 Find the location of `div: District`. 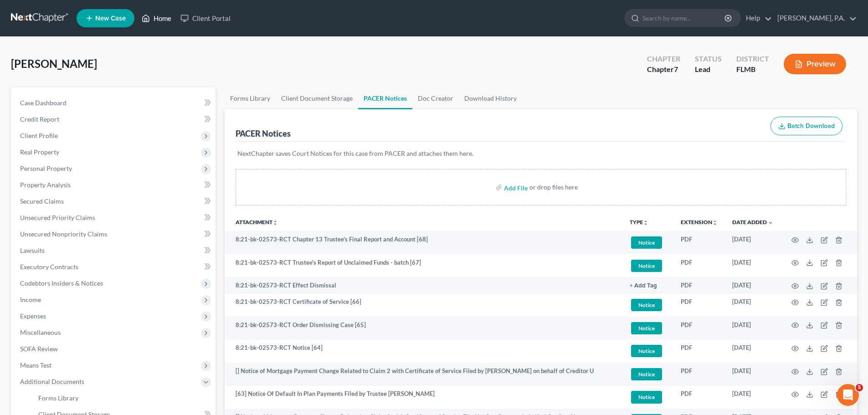

div: District is located at coordinates (753, 59).